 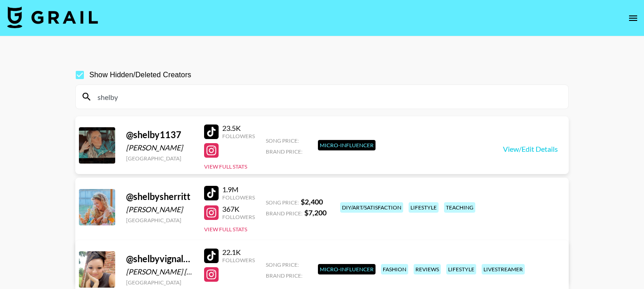 I want to click on div: 22.1K, so click(x=238, y=252).